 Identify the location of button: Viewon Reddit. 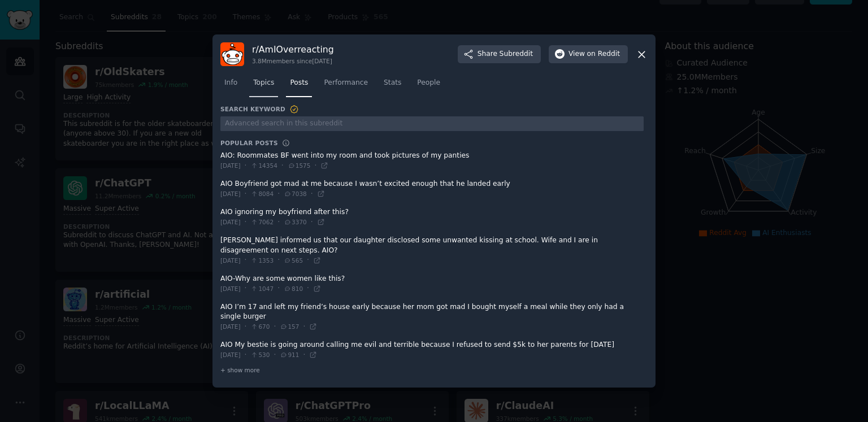
(588, 55).